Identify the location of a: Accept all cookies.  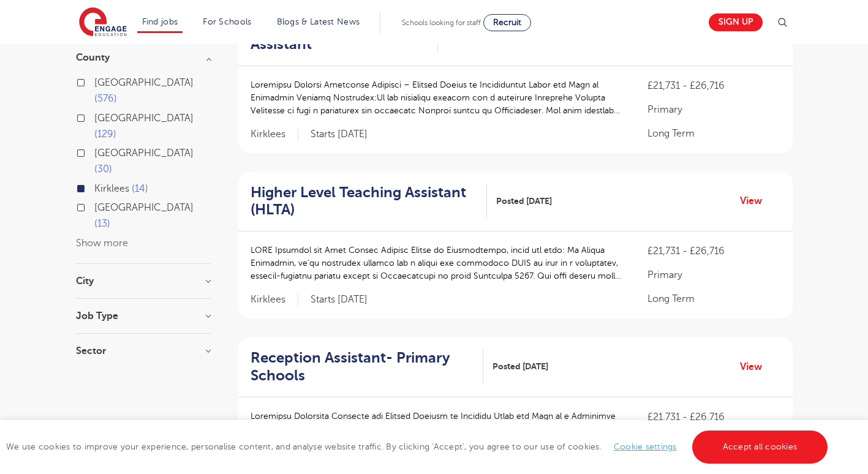
(760, 447).